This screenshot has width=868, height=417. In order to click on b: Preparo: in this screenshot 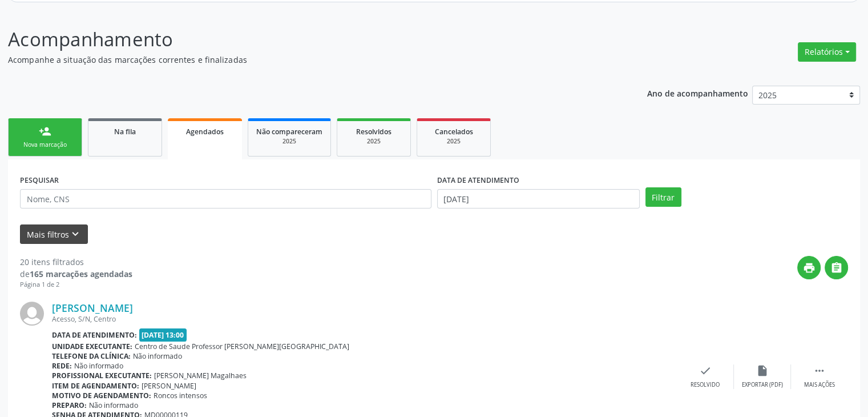, I will do `click(69, 405)`.